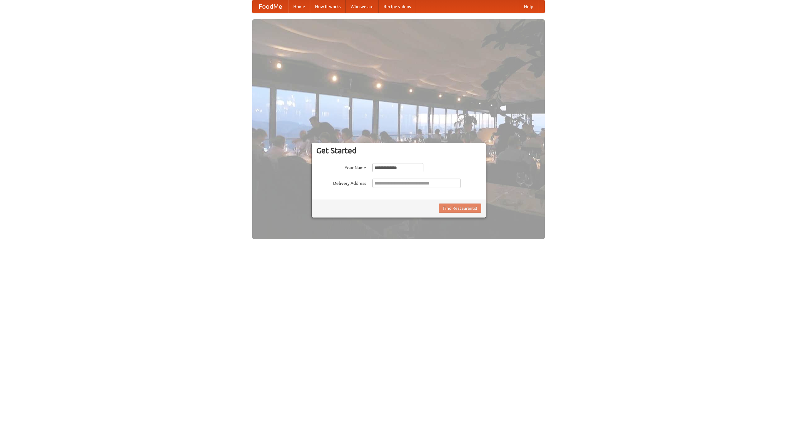 The image size is (797, 441). What do you see at coordinates (397, 7) in the screenshot?
I see `a: Recipe videos` at bounding box center [397, 7].